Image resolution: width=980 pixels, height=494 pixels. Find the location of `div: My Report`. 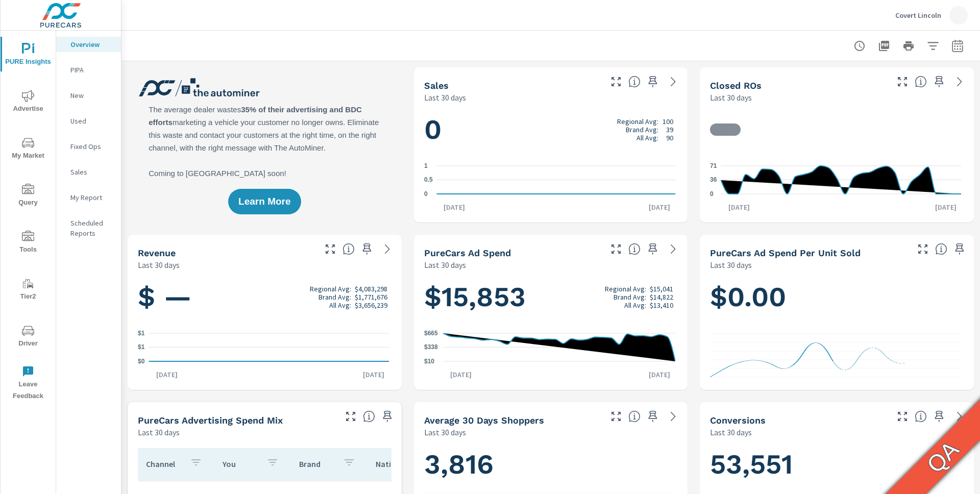

div: My Report is located at coordinates (88, 198).